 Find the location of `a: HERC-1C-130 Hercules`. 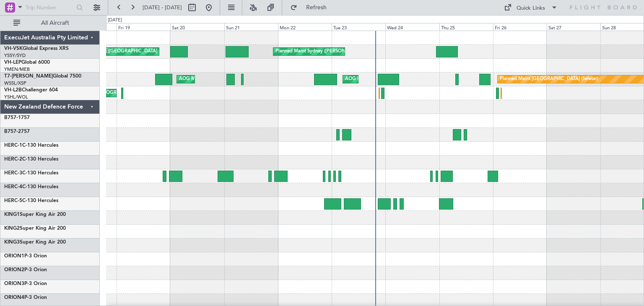

a: HERC-1C-130 Hercules is located at coordinates (31, 145).